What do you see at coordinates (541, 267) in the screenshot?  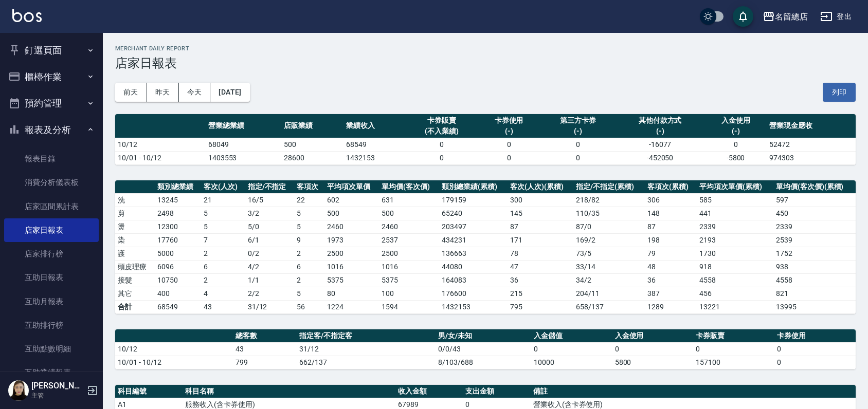 I see `td: 47` at bounding box center [541, 267].